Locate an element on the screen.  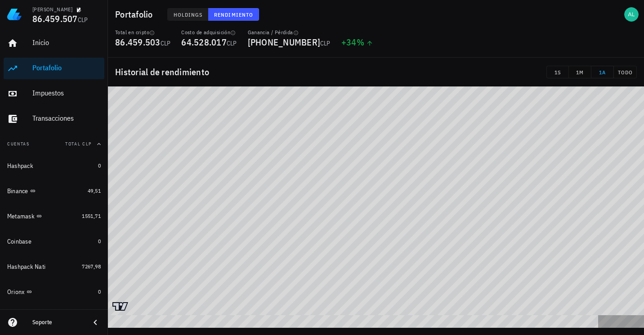
div: Binance is located at coordinates (18, 191).